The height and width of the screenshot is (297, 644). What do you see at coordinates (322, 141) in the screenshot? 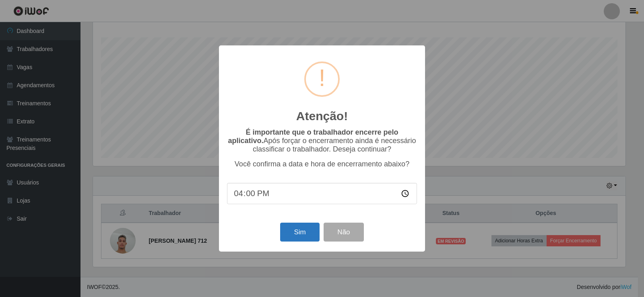
I see `p: Após forçar o encerramento ainda é necessário classificar o trabalhador. Deseja continuar?` at bounding box center [322, 141].